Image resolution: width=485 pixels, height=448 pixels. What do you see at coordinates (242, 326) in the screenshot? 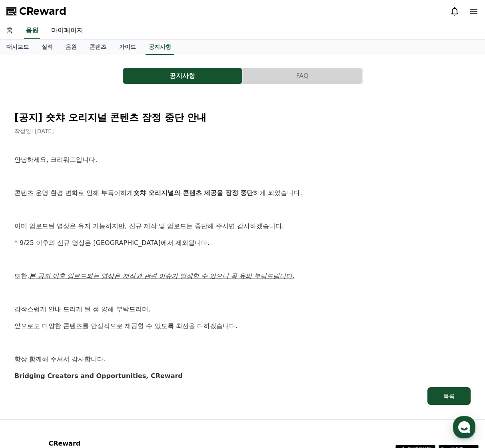
I see `p: 앞으로도 다양한 콘텐츠를 안정적으로 제공할 수 있도록 최선을 다하겠습니다.` at bounding box center [242, 326].